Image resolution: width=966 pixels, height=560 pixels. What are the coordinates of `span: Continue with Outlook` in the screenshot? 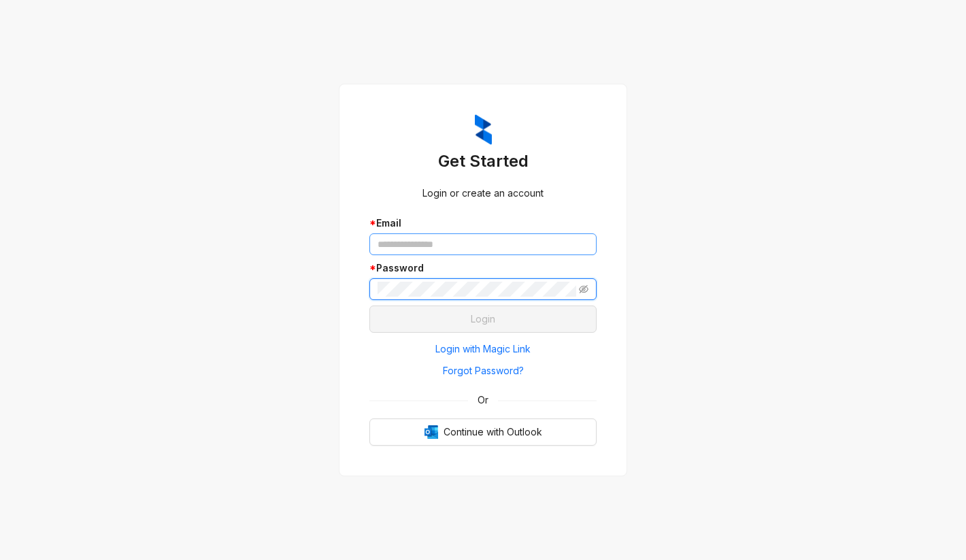 It's located at (493, 432).